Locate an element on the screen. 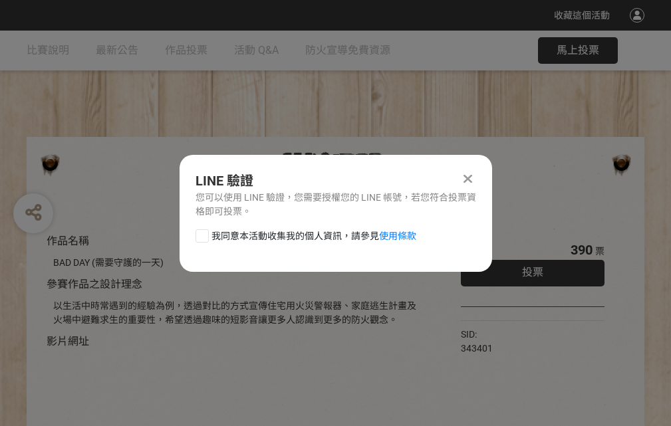  div: 您可以使用 LINE 驗證，您需要授權您的 LINE 帳號，若您符合投票資格即可投票。 is located at coordinates (336, 205).